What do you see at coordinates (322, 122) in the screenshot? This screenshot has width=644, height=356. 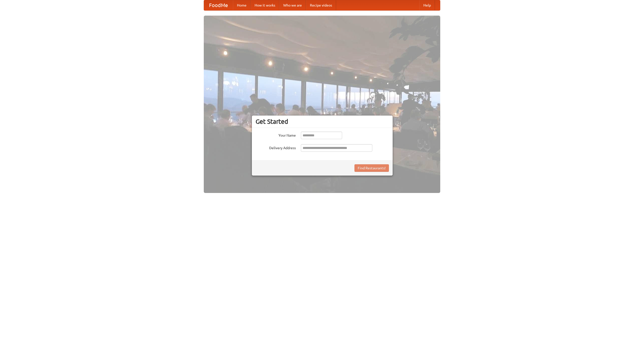 I see `h3: Get Started` at bounding box center [322, 122].